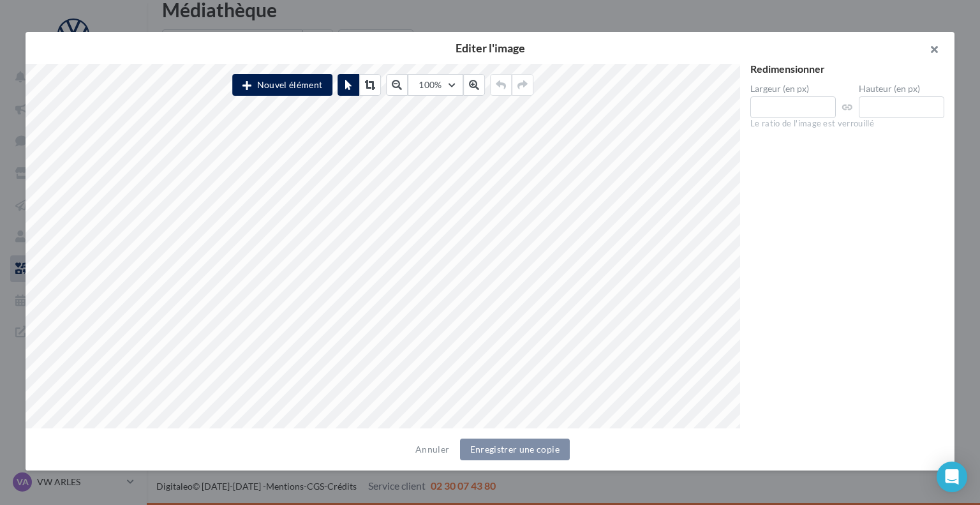  What do you see at coordinates (902, 88) in the screenshot?
I see `label: Hauteur (en px)` at bounding box center [902, 88].